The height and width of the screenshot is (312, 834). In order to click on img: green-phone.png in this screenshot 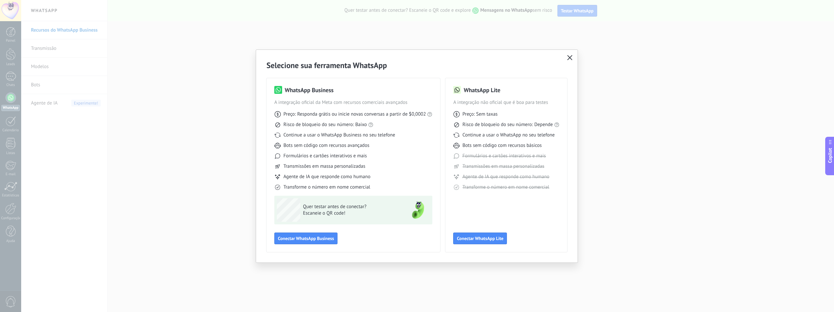, I will do `click(418, 210)`.